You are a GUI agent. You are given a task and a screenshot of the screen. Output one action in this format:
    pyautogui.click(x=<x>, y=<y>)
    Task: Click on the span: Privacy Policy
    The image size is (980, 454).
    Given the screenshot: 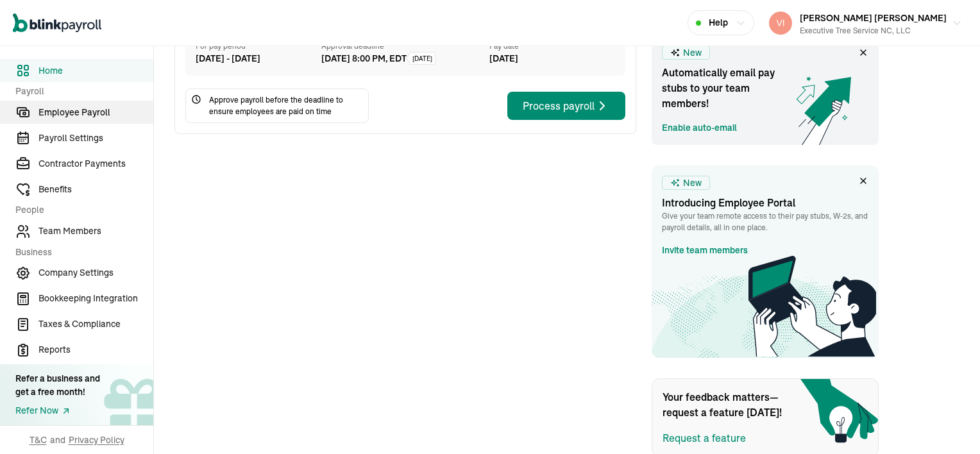 What is the action you would take?
    pyautogui.click(x=96, y=440)
    